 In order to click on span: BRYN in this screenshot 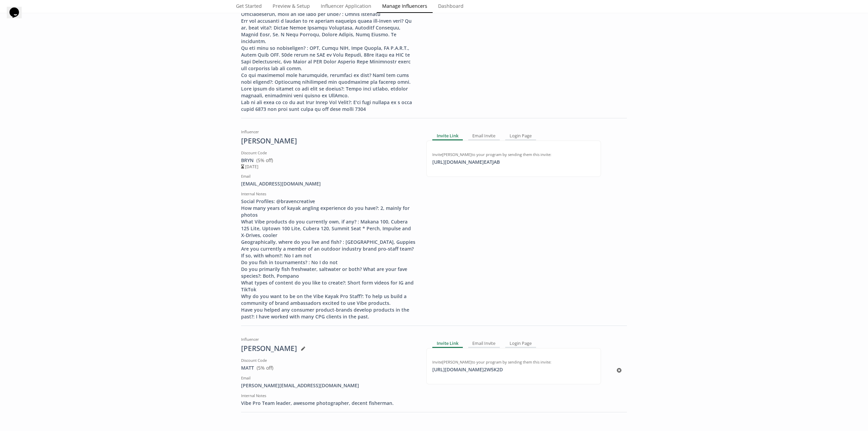, I will do `click(248, 160)`.